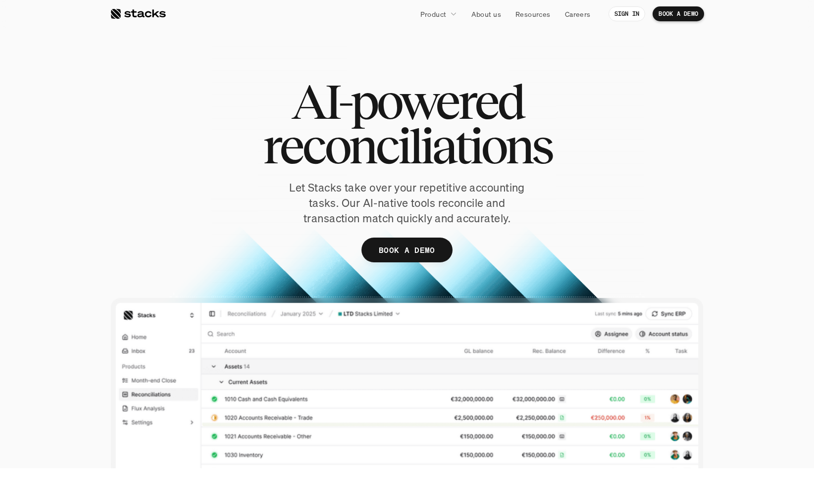  I want to click on a: Careers, so click(578, 14).